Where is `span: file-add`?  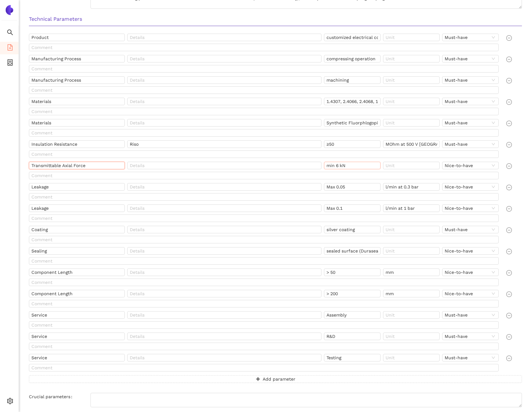
span: file-add is located at coordinates (10, 49).